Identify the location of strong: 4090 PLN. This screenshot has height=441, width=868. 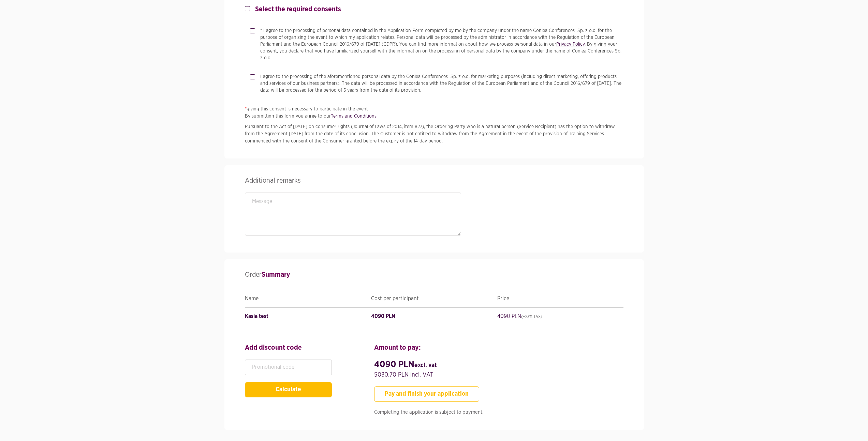
(406, 364).